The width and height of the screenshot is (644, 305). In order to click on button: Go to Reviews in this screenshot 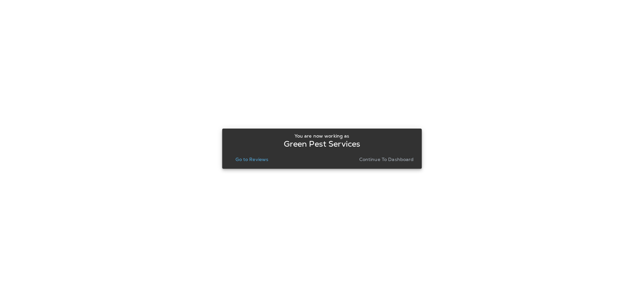, I will do `click(252, 160)`.